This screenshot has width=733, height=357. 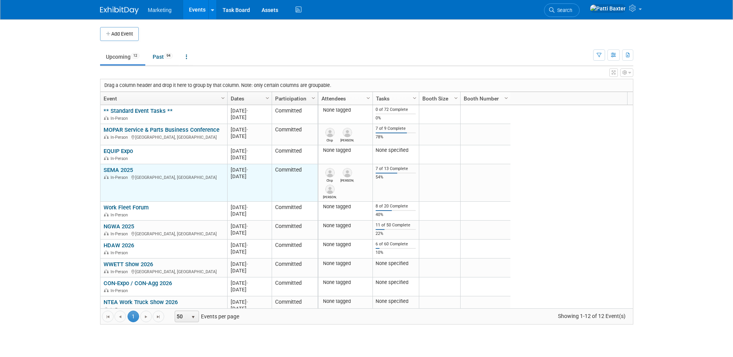 What do you see at coordinates (485, 99) in the screenshot?
I see `a: Booth Number` at bounding box center [485, 99].